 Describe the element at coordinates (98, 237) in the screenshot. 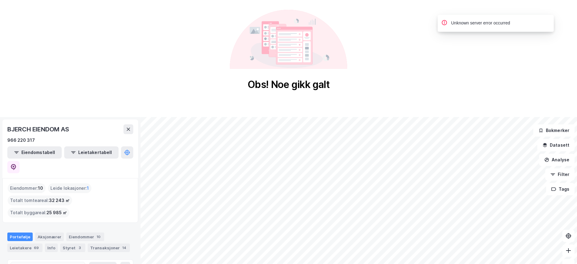

I see `div: 10` at that location.